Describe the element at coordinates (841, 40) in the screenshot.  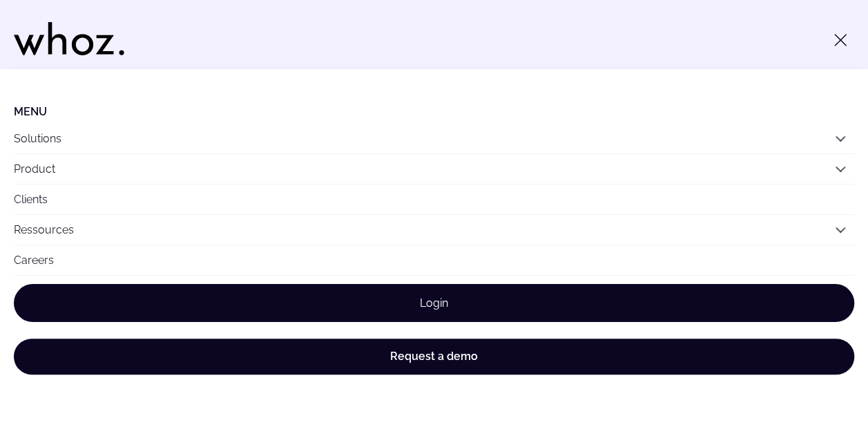
I see `button: Toggle menu` at that location.